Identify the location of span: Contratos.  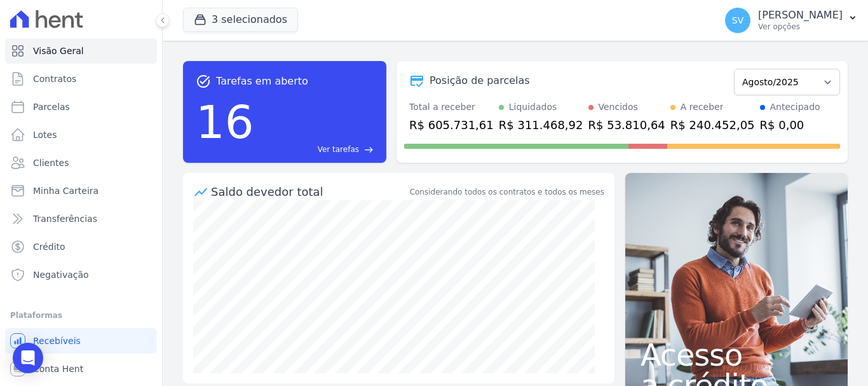
(55, 79).